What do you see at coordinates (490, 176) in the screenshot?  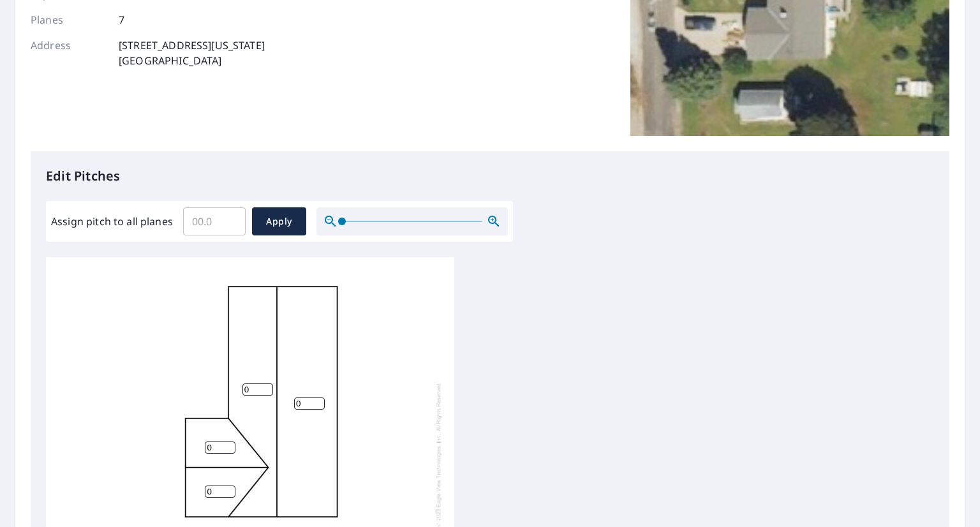 I see `p: Edit Pitches` at bounding box center [490, 176].